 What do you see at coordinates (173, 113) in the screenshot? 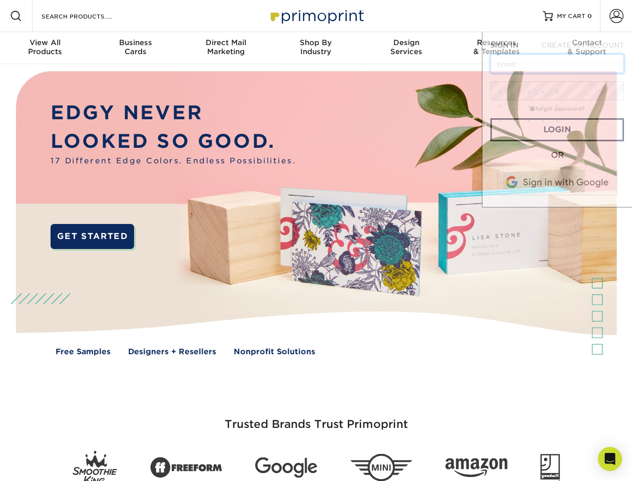
I see `p: EDGY NEVER` at bounding box center [173, 113].